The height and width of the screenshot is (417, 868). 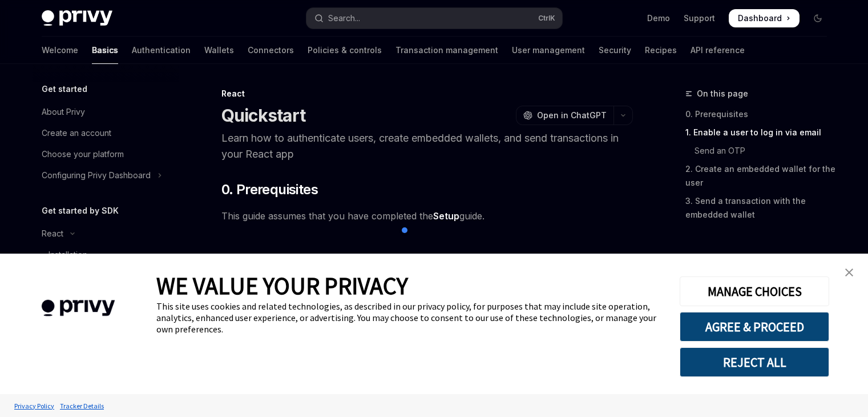 I want to click on button: Open in ChatGPT, so click(x=564, y=115).